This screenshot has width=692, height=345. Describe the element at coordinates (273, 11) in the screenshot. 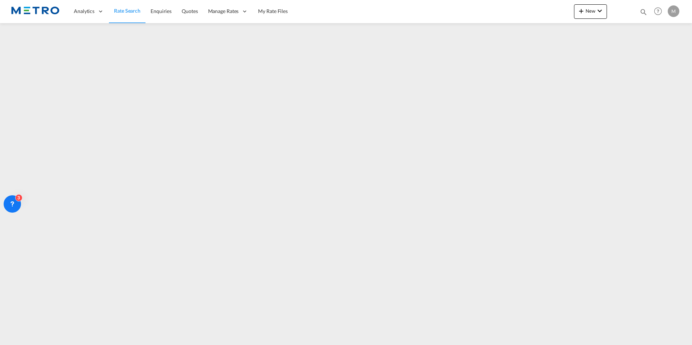

I see `span: My Rate Files` at that location.